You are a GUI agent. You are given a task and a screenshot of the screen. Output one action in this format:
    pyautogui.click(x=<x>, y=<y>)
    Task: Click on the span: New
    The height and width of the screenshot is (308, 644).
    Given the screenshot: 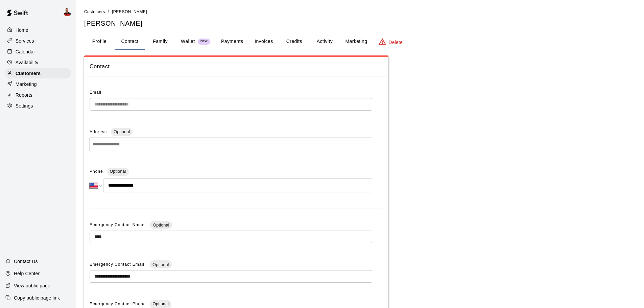 What is the action you would take?
    pyautogui.click(x=204, y=41)
    